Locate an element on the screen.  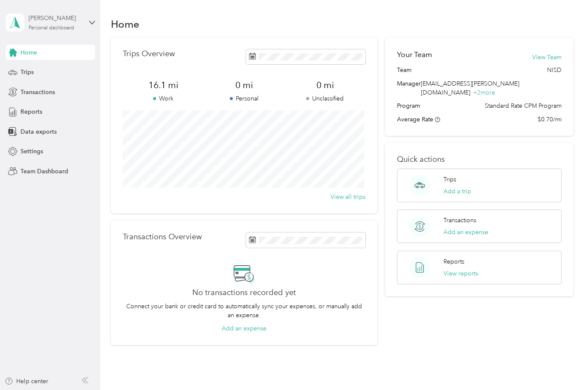
p: Quick actions is located at coordinates (479, 159).